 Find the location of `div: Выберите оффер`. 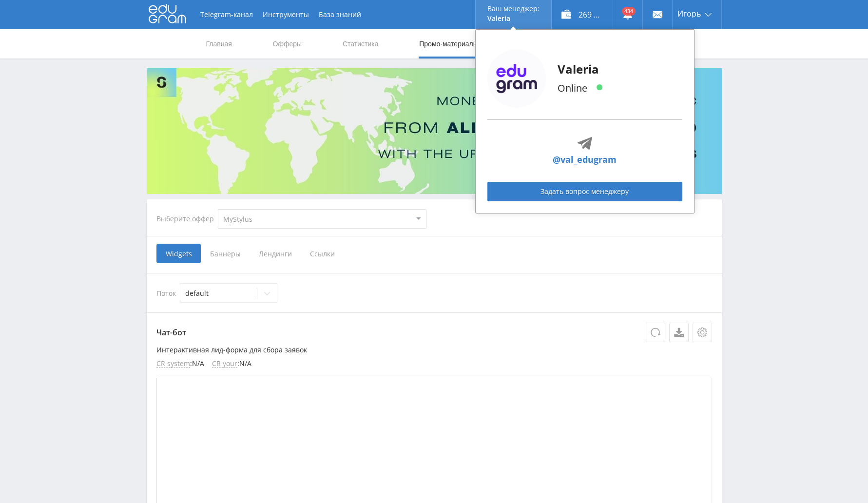

div: Выберите оффер is located at coordinates (187, 218).